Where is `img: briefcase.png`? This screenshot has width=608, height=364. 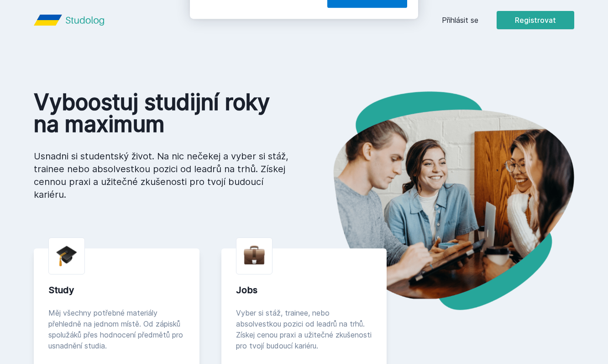
img: briefcase.png is located at coordinates (255, 254).